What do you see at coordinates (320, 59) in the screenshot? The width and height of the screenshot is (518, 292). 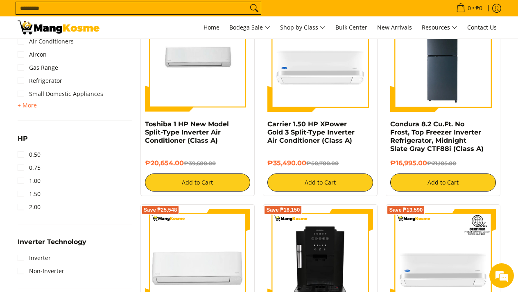 I see `img: Carrier 1.50 HP XPower Gold 3 Split-Type Inverter Air Conditioner (Class A)` at bounding box center [320, 59].